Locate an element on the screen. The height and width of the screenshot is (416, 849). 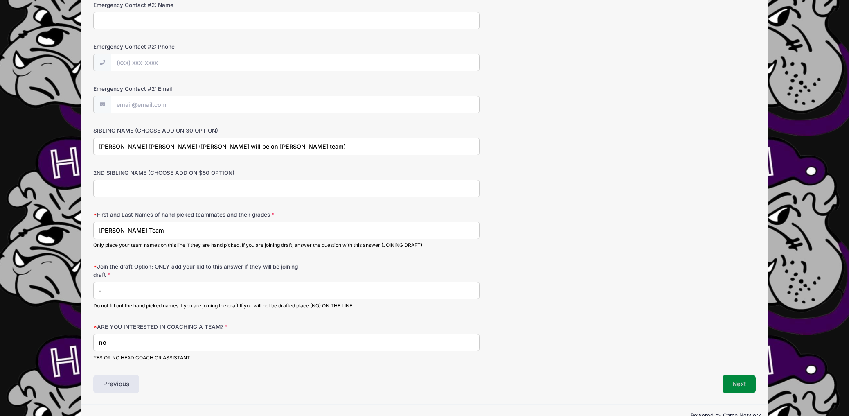
div: Only place your team names on this line if they are hand picked. If you are joining draft, answer... is located at coordinates (286, 245).